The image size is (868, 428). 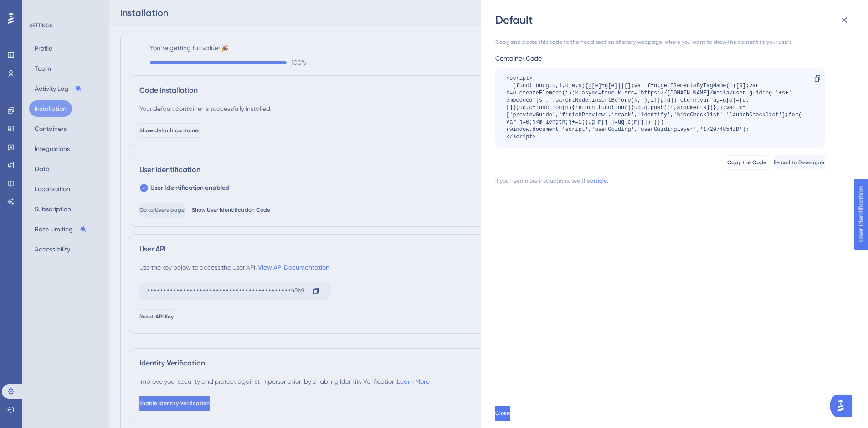 I want to click on span: Close, so click(x=502, y=413).